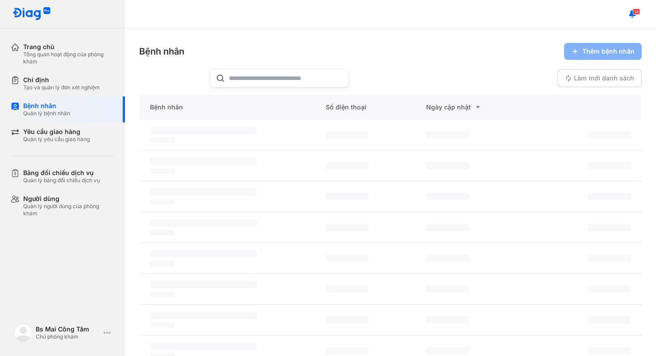  I want to click on div: Trang chủ, so click(69, 47).